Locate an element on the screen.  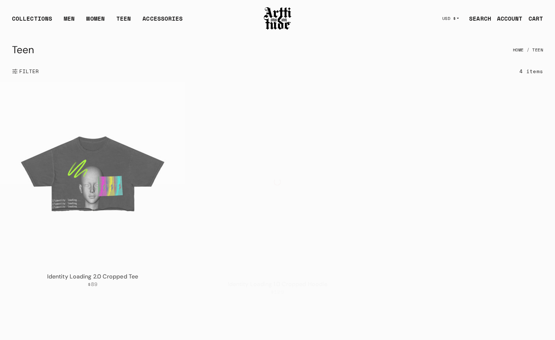
div: CART is located at coordinates (536, 18).